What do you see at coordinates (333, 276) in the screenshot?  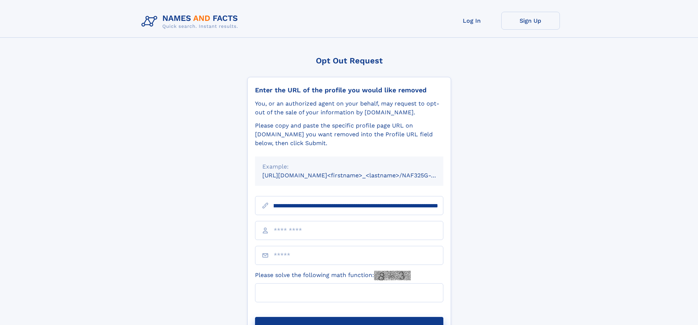 I see `label: Please solve the following math function:` at bounding box center [333, 276].